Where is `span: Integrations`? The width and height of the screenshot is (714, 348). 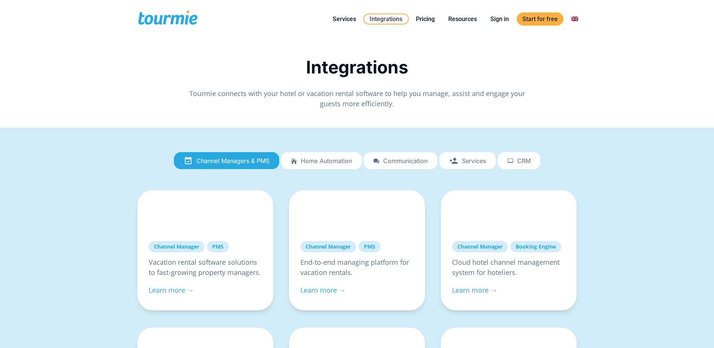
span: Integrations is located at coordinates (357, 67).